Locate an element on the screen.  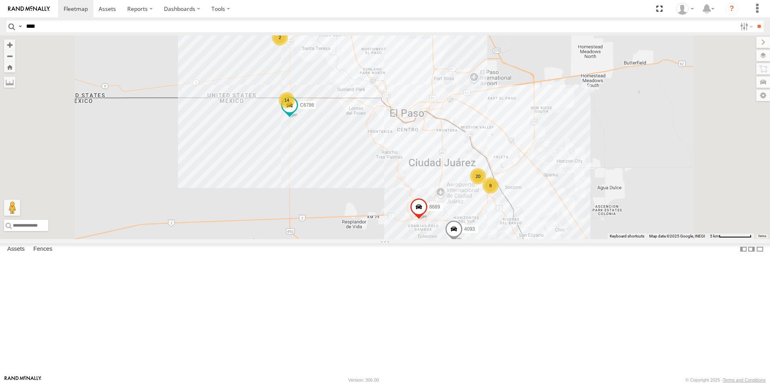
div: 14 is located at coordinates (287, 100).